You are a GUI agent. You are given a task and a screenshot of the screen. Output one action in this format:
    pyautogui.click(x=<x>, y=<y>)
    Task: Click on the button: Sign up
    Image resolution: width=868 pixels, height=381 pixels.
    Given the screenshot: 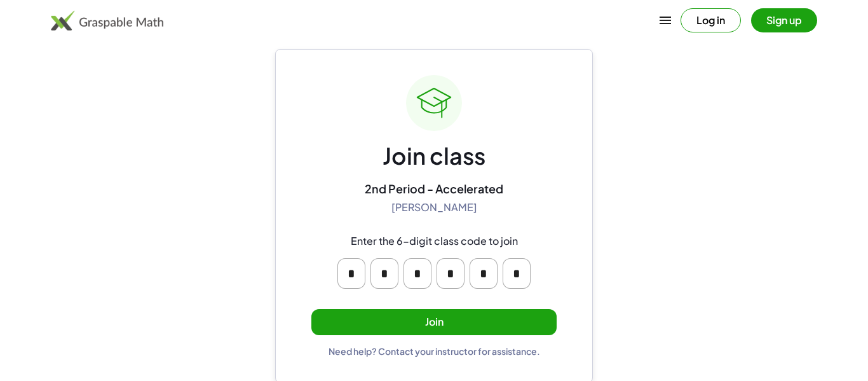 What is the action you would take?
    pyautogui.click(x=785, y=20)
    